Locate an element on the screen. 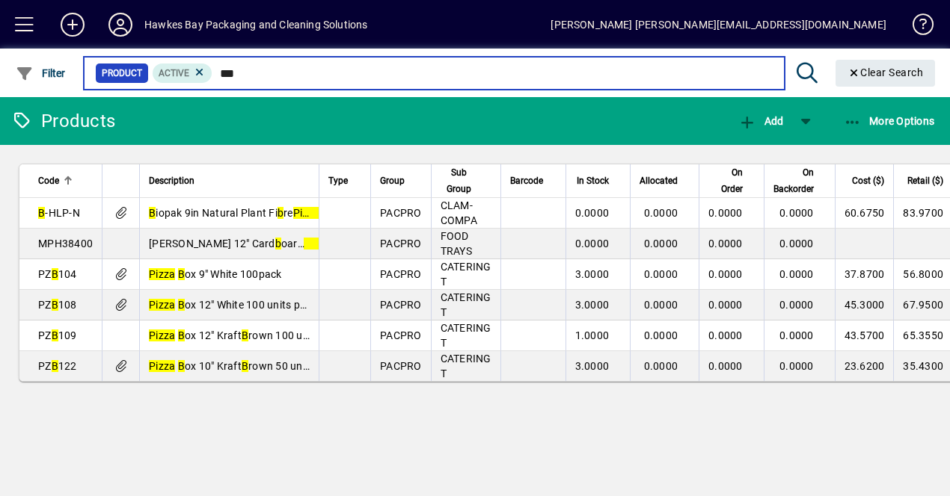 Image resolution: width=950 pixels, height=496 pixels. div: Sub Group is located at coordinates (466, 181).